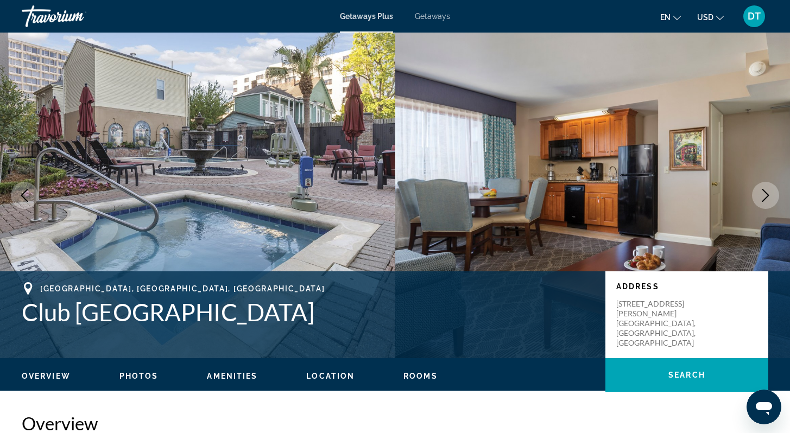  I want to click on button: Next image, so click(766, 196).